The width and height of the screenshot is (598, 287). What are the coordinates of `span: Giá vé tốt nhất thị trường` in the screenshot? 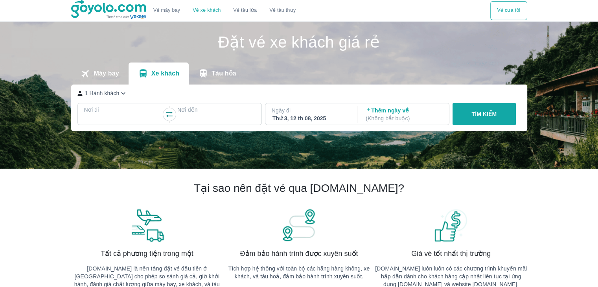 It's located at (451, 253).